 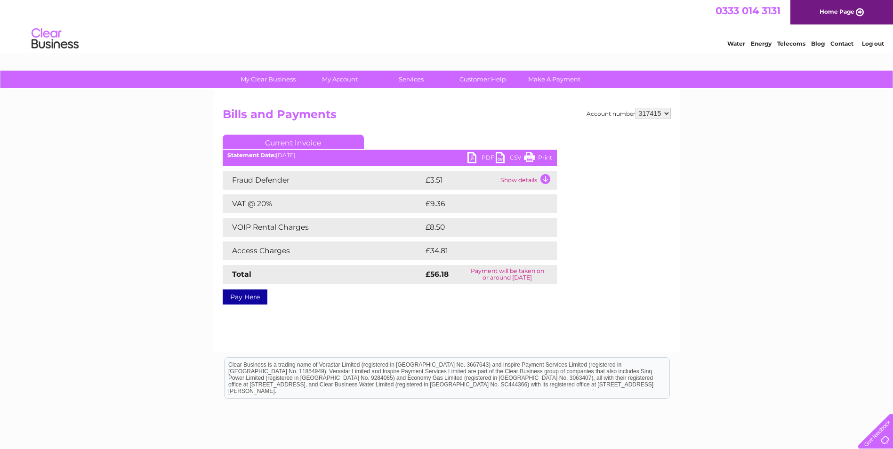 I want to click on a: PDF, so click(x=482, y=159).